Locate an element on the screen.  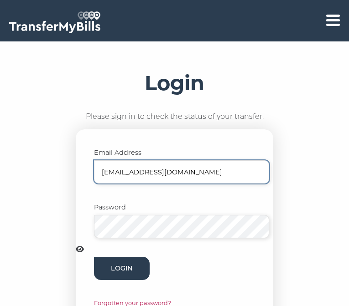
img: TransferMyBills.com - Helping ease the stress of moving is located at coordinates (55, 22).